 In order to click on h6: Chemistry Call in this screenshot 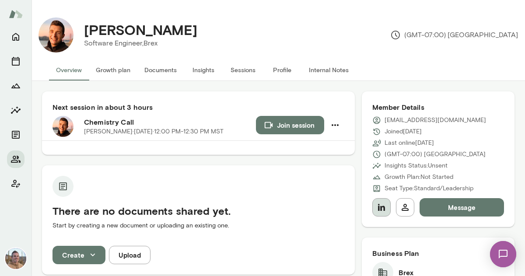, I will do `click(170, 122)`.